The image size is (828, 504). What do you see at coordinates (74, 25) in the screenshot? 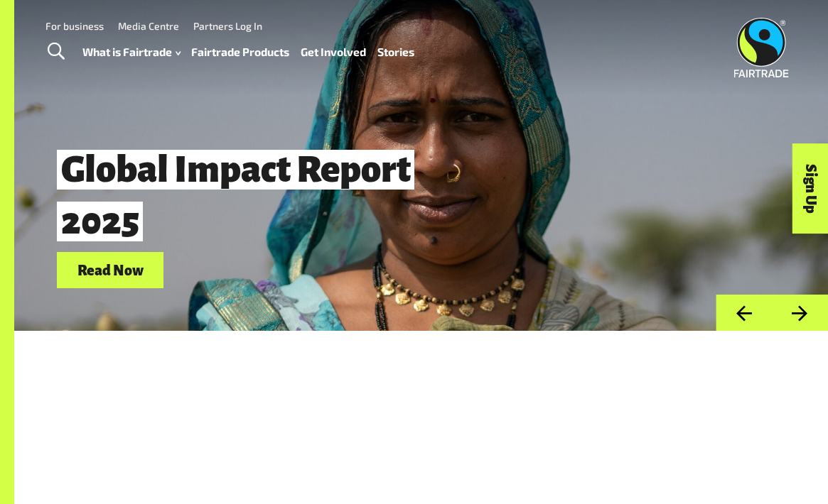
I see `a: For business` at bounding box center [74, 25].